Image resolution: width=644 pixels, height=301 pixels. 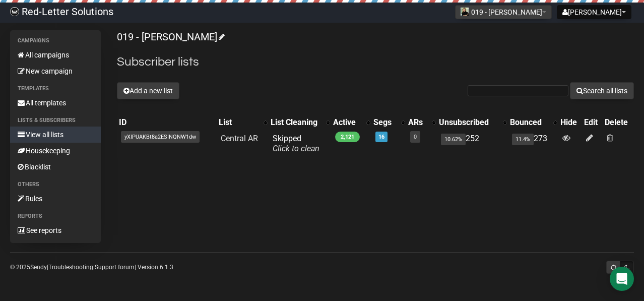 I want to click on button: Add a new list, so click(x=148, y=91).